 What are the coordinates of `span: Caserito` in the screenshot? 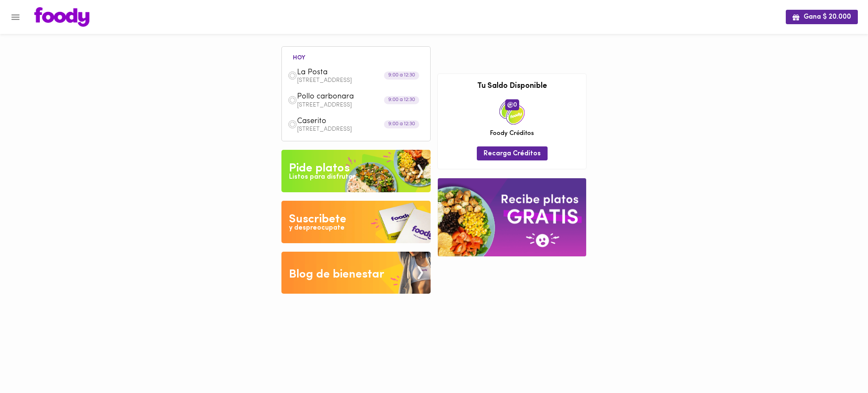 It's located at (346, 122).